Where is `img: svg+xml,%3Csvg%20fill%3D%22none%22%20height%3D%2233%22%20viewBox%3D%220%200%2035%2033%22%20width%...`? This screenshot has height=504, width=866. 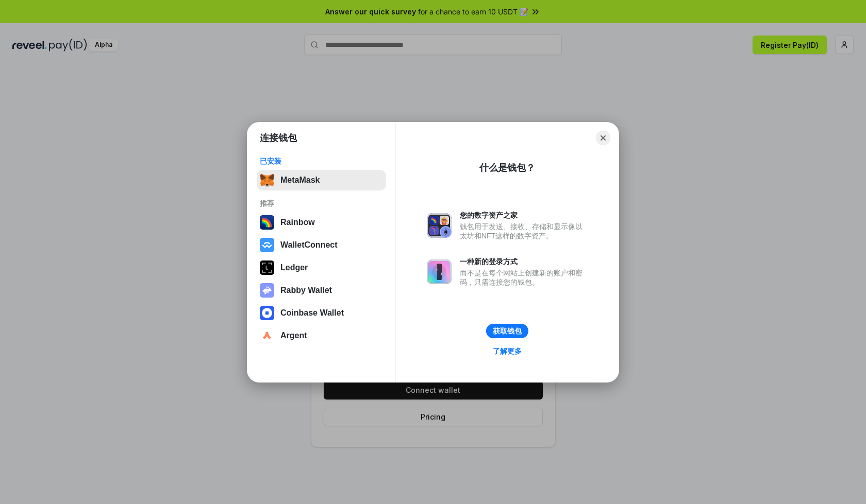 img: svg+xml,%3Csvg%20fill%3D%22none%22%20height%3D%2233%22%20viewBox%3D%220%200%2035%2033%22%20width%... is located at coordinates (267, 180).